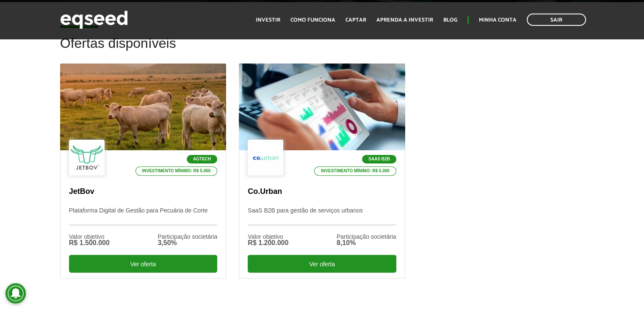 This screenshot has height=309, width=644. What do you see at coordinates (268, 20) in the screenshot?
I see `a: Investir` at bounding box center [268, 20].